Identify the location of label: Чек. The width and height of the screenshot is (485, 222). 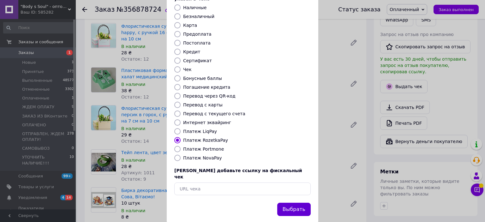
(187, 69).